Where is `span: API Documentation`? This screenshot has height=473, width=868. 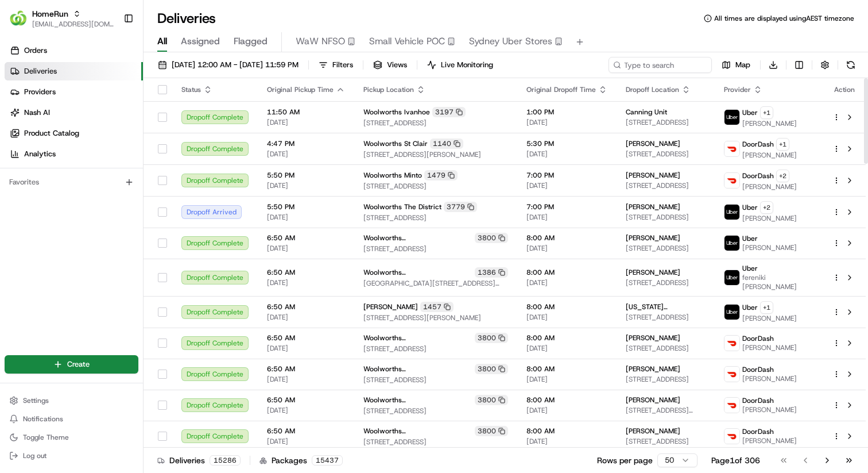 span: API Documentation is located at coordinates (146, 172).